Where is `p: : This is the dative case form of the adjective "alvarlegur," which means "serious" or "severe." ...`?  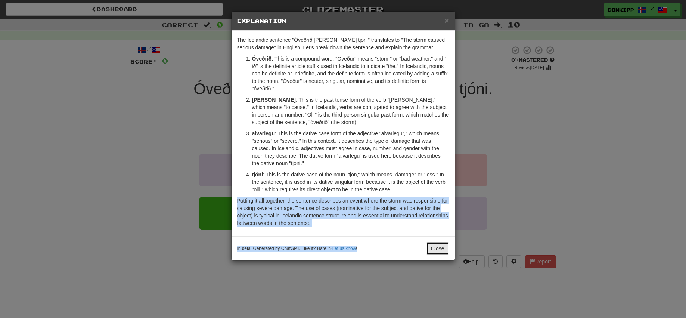
p: : This is the dative case form of the adjective "alvarlegur," which means "serious" or "severe." ... is located at coordinates (350, 148).